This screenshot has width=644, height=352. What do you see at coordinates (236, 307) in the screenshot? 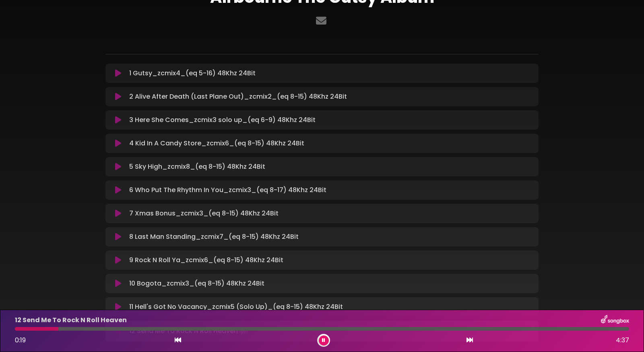
I see `p: 11 Hell's Got No Vacancy_zcmix5 (Solo Up)_(eq 8-15) 48Khz 24Bit` at bounding box center [236, 307].